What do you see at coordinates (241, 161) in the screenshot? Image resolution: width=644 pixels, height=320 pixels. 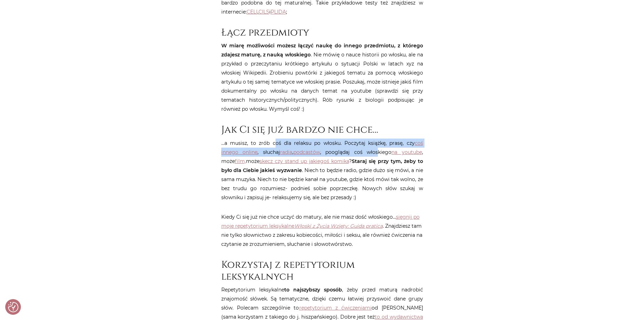 I see `a: film,` at bounding box center [241, 161].